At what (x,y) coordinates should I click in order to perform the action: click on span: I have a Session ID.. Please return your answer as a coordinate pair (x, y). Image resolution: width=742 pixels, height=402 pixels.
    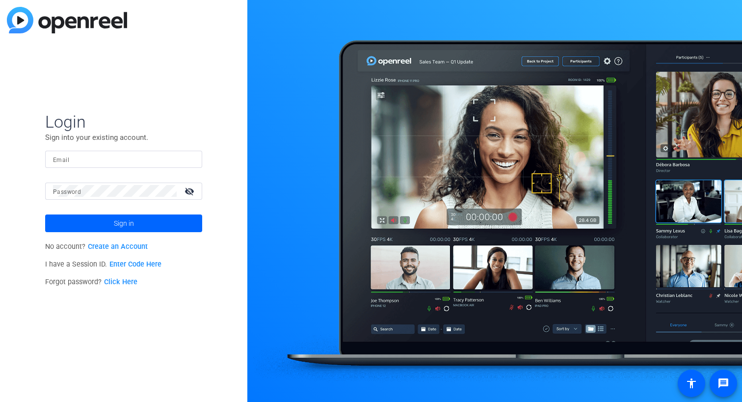
    Looking at the image, I should click on (103, 264).